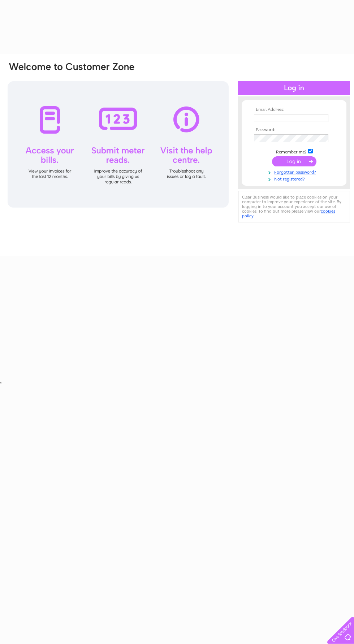  I want to click on th: Password:, so click(294, 130).